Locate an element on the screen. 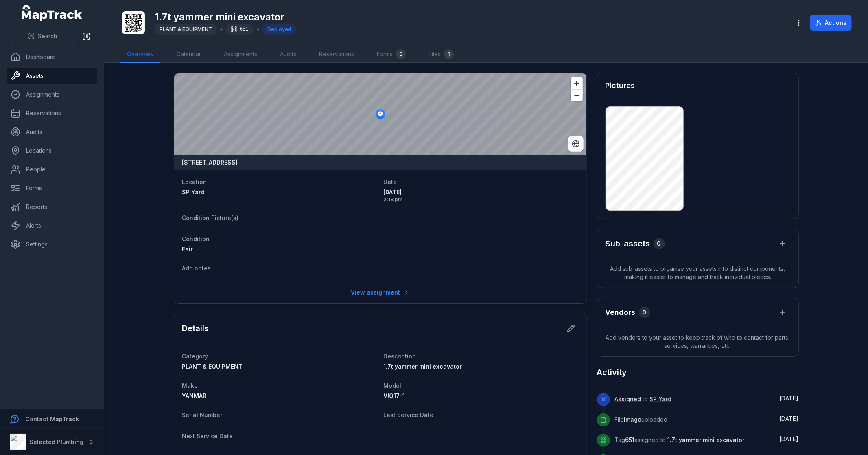 Image resolution: width=868 pixels, height=455 pixels. span: Fair is located at coordinates (188, 249).